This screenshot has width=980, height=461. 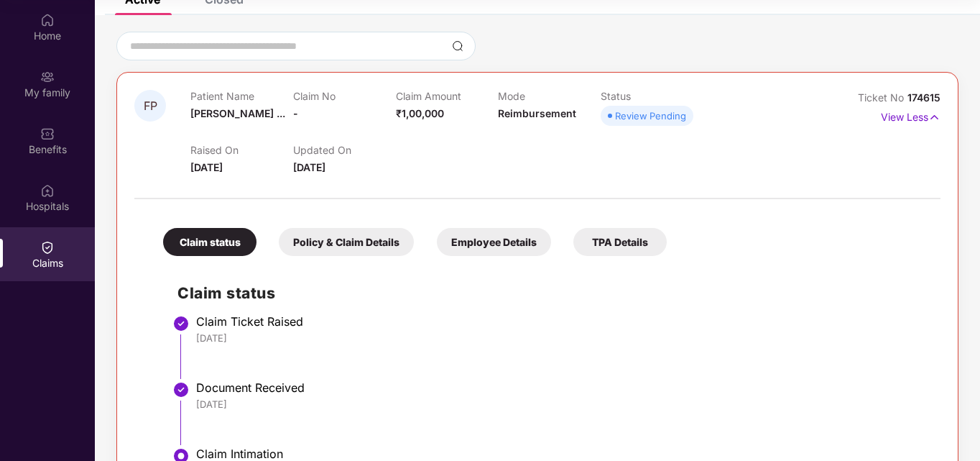 I want to click on h2: Claim status, so click(x=552, y=292).